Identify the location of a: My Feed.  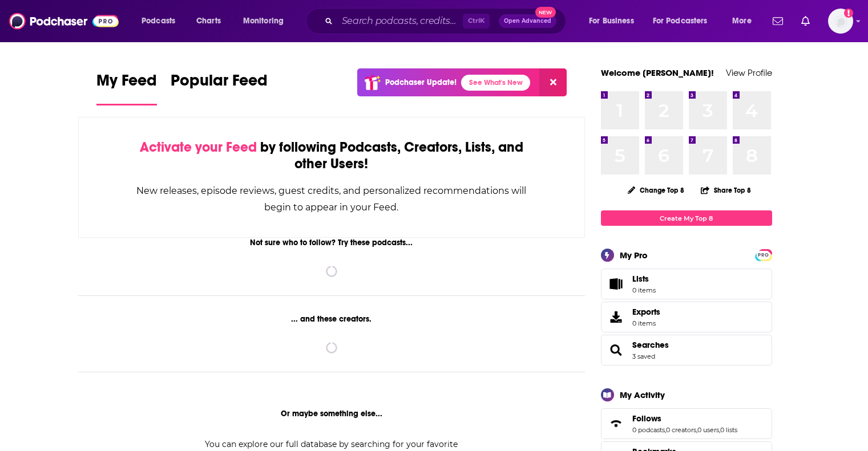
(127, 88).